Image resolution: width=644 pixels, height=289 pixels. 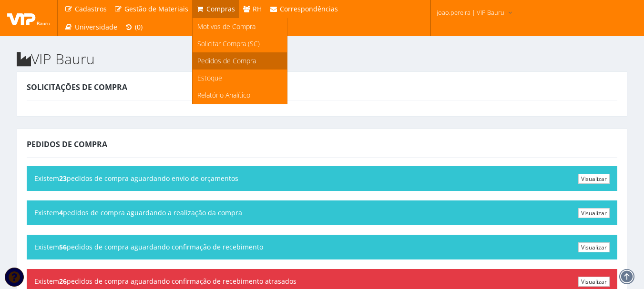 What do you see at coordinates (240, 95) in the screenshot?
I see `a: Relatório Analítico` at bounding box center [240, 95].